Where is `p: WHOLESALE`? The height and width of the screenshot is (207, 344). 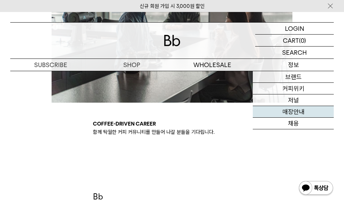
p: WHOLESALE is located at coordinates (213, 65).